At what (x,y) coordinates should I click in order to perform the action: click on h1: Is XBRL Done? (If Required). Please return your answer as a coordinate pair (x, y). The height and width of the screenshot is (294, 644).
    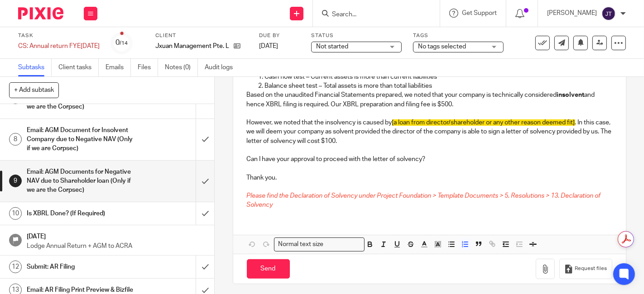
    Looking at the image, I should click on (80, 213).